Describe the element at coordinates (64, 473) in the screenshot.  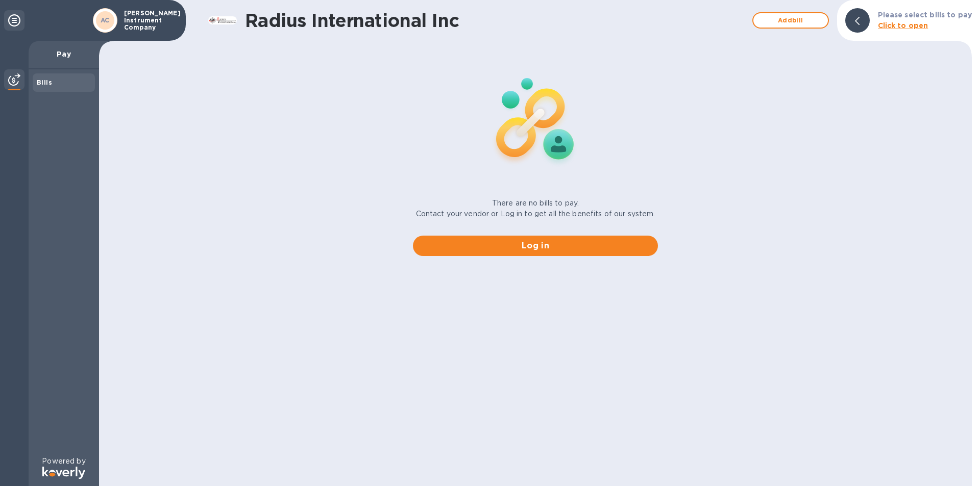
I see `img: Logo` at that location.